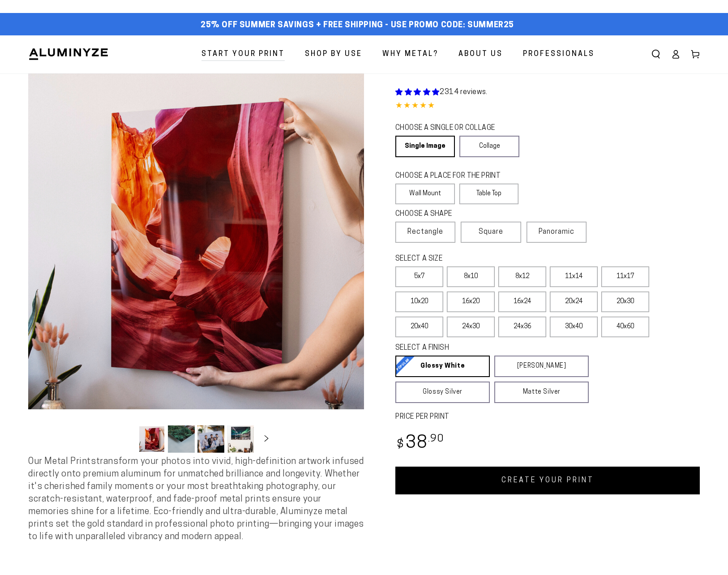 The image size is (728, 575). What do you see at coordinates (489, 194) in the screenshot?
I see `label: Table Top` at bounding box center [489, 194].